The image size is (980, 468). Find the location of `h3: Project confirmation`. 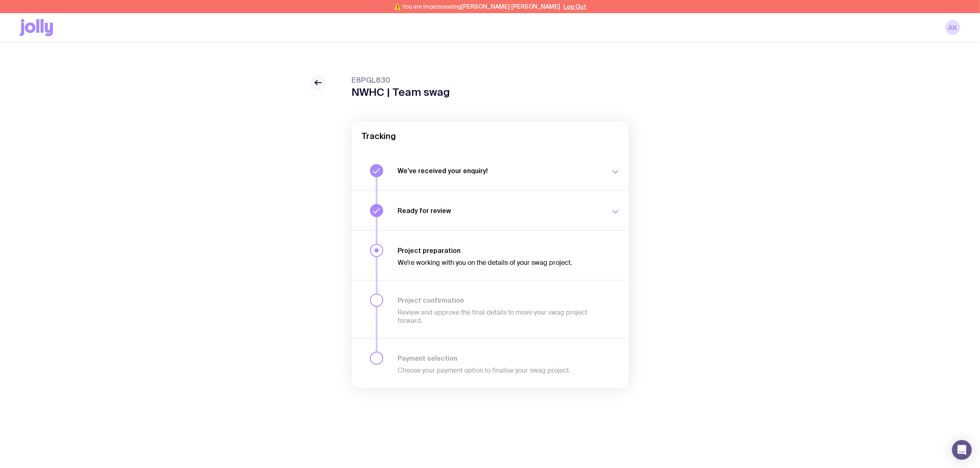

h3: Project confirmation is located at coordinates (499, 300).